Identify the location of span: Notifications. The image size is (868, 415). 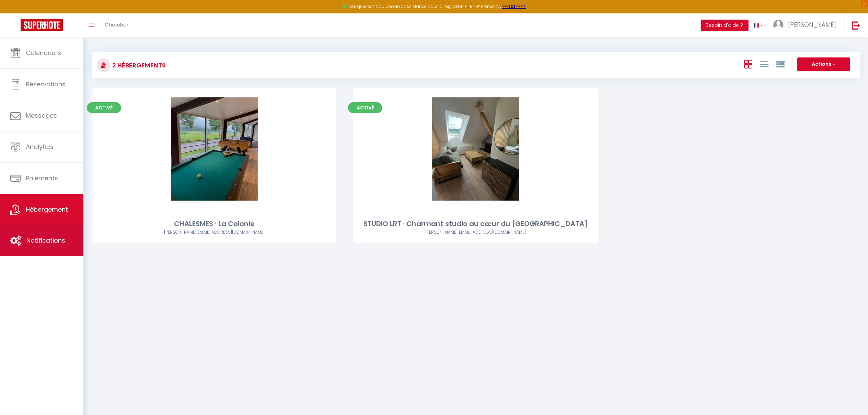
(45, 240).